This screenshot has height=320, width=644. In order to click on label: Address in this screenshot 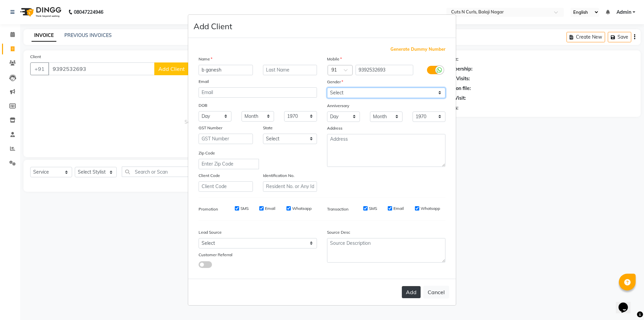, I will do `click(334, 128)`.